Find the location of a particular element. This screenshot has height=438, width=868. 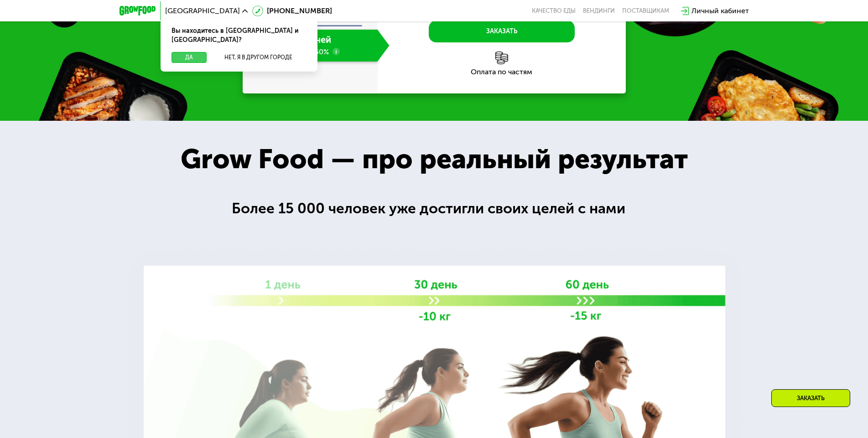

a: Вендинги is located at coordinates (599, 11).